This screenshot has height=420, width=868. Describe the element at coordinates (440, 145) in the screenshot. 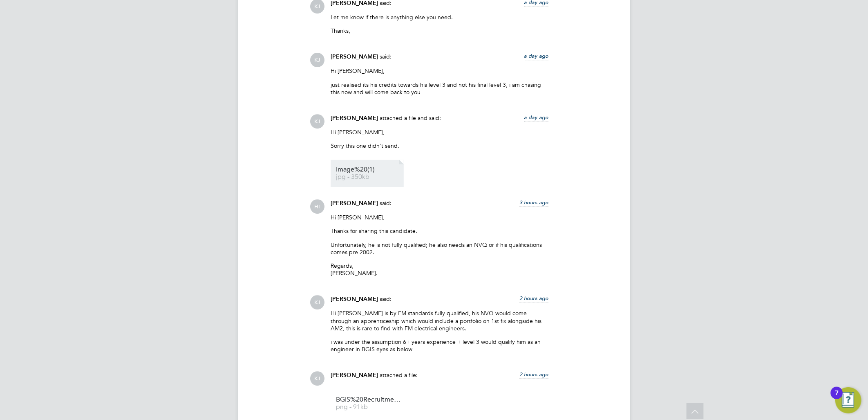

I see `p: Sorry this one didn't send.` at that location.